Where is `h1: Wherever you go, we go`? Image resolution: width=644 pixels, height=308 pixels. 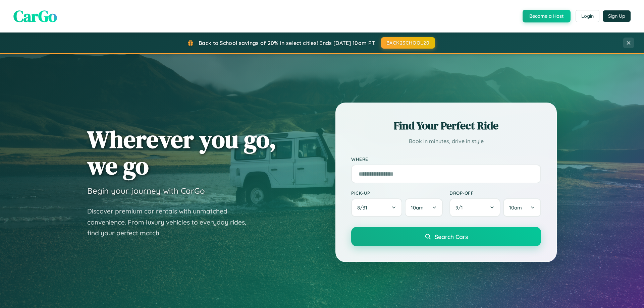
h1: Wherever you go, we go is located at coordinates (182, 152).